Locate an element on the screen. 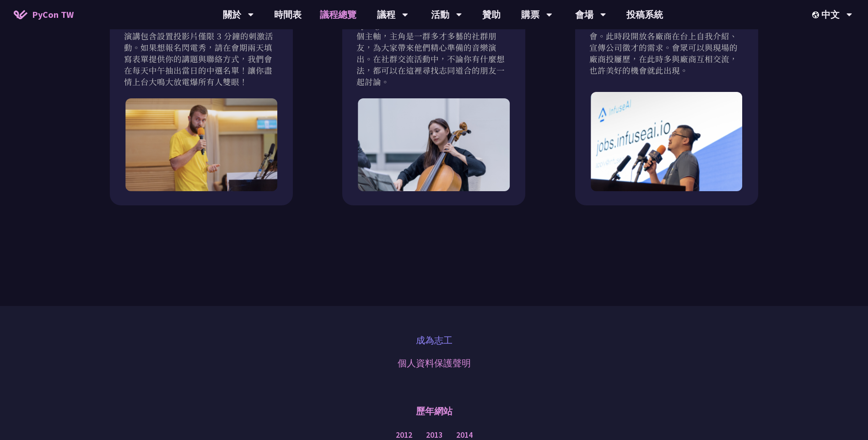 This screenshot has height=440, width=868. p: Job Fair 是一個為 工程師設立的就業博覽會。此時段開放各廠商在台上自我介紹、宣傳公司徵才的需求。會眾可以與現場的廠商投屨歷，在此時多與廠商互相交流，也許美好的機會就此出現。 is located at coordinates (666, 47).